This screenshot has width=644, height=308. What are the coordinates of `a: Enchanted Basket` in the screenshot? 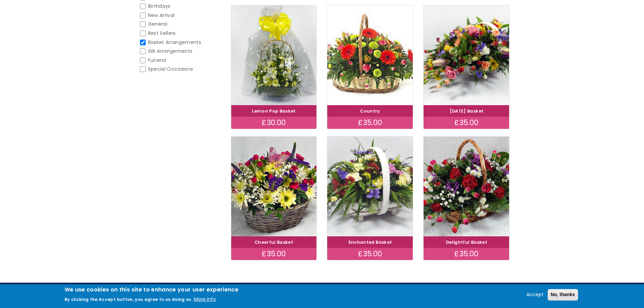 It's located at (370, 242).